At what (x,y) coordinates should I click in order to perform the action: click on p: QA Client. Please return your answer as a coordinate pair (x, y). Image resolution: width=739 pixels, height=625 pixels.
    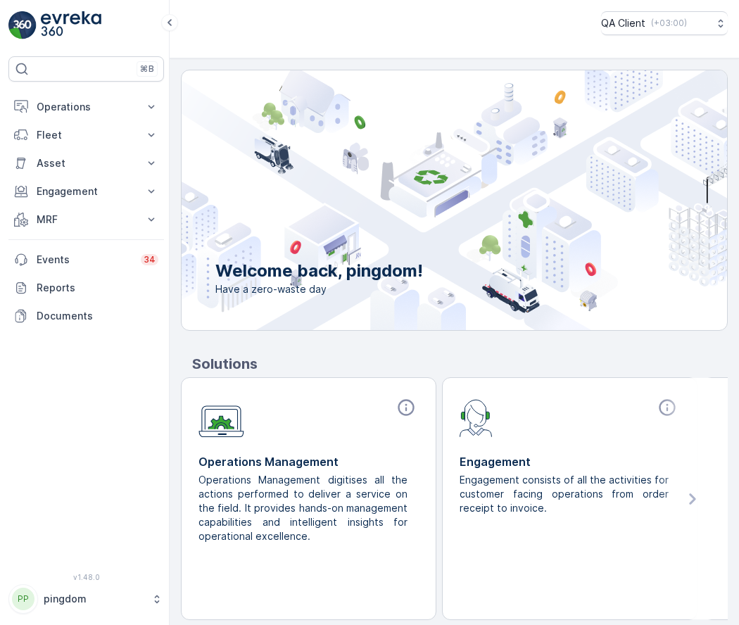
    Looking at the image, I should click on (623, 23).